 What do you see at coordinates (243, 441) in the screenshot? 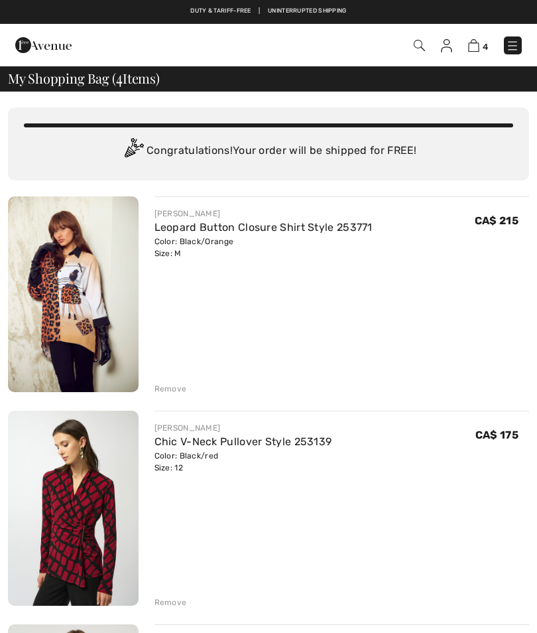
I see `a: Chic V-Neck Pullover Style 253139` at bounding box center [243, 441].